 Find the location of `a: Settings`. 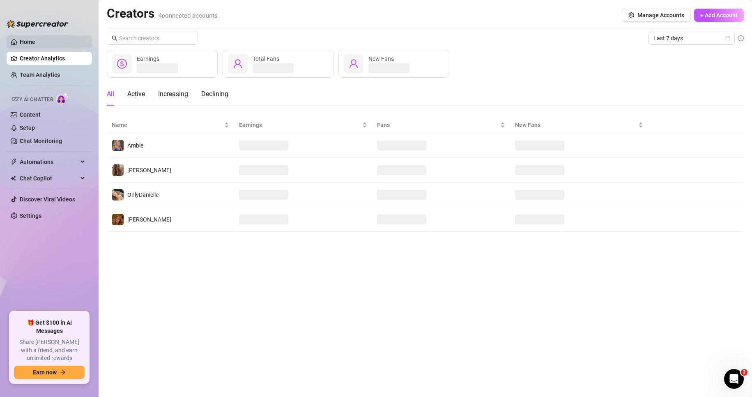

a: Settings is located at coordinates (30, 216).